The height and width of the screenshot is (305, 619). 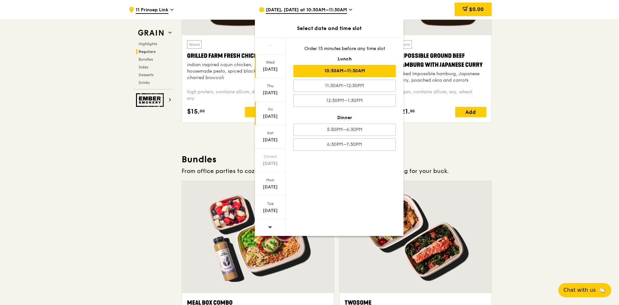 I want to click on span: Drinks, so click(x=144, y=83).